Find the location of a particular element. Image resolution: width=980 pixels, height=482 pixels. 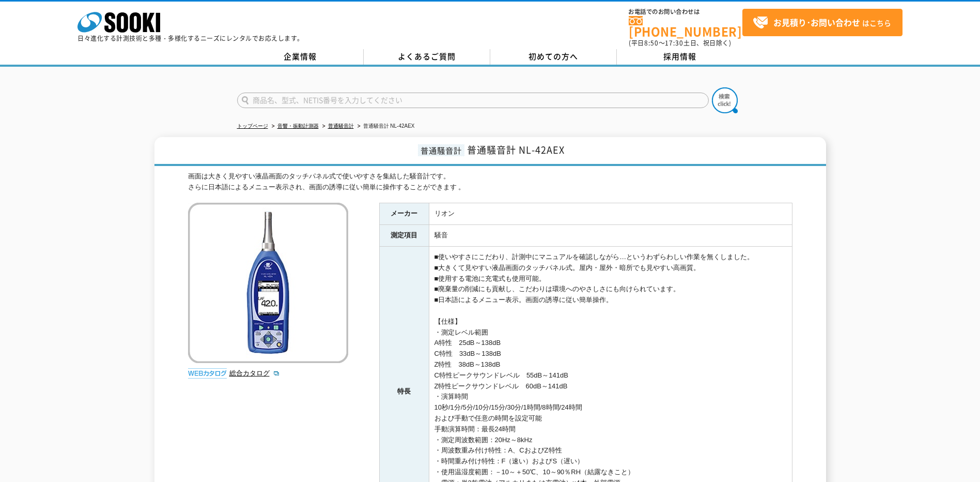

a: 音響・振動計測器 is located at coordinates (298, 125).